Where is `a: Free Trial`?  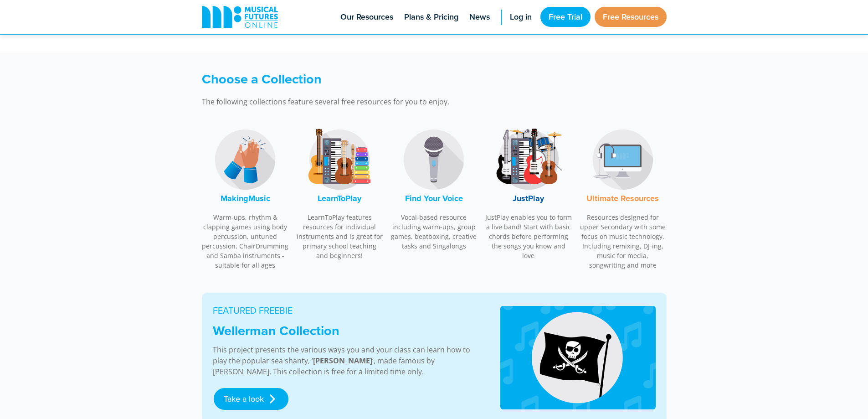
a: Free Trial is located at coordinates (565, 16).